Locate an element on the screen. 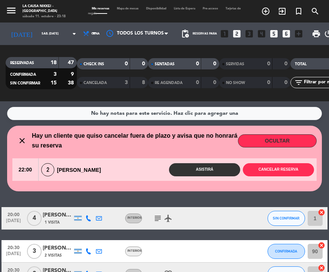  button: Cancelar reserva is located at coordinates (278, 169).